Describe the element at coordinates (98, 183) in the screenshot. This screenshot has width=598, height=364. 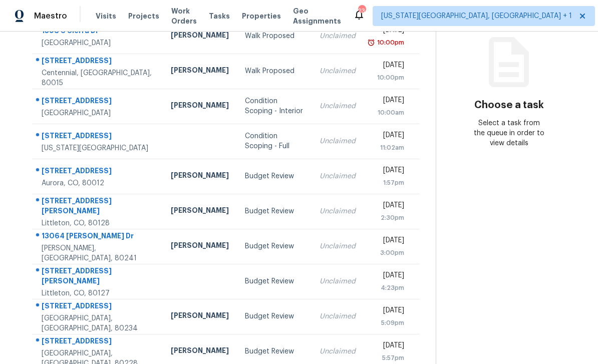
I see `div: Aurora, CO, 80012` at that location.